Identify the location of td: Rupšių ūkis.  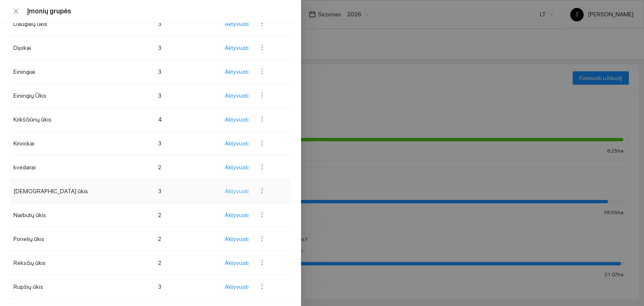
(80, 287).